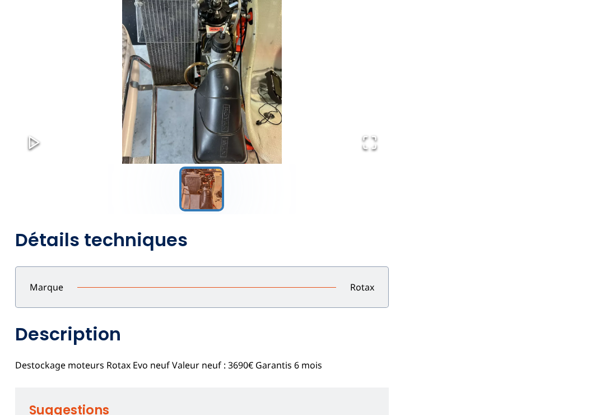  What do you see at coordinates (202, 240) in the screenshot?
I see `h2: Détails techniques` at bounding box center [202, 240].